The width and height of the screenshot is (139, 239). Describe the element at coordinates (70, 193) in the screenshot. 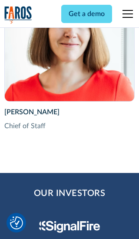

I see `h2: Our Investors` at that location.